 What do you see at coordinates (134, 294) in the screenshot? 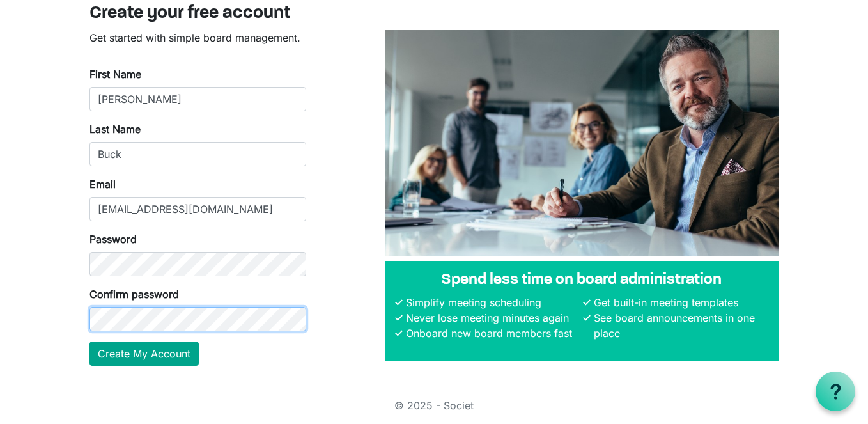
I see `label: Confirm password` at bounding box center [134, 294].